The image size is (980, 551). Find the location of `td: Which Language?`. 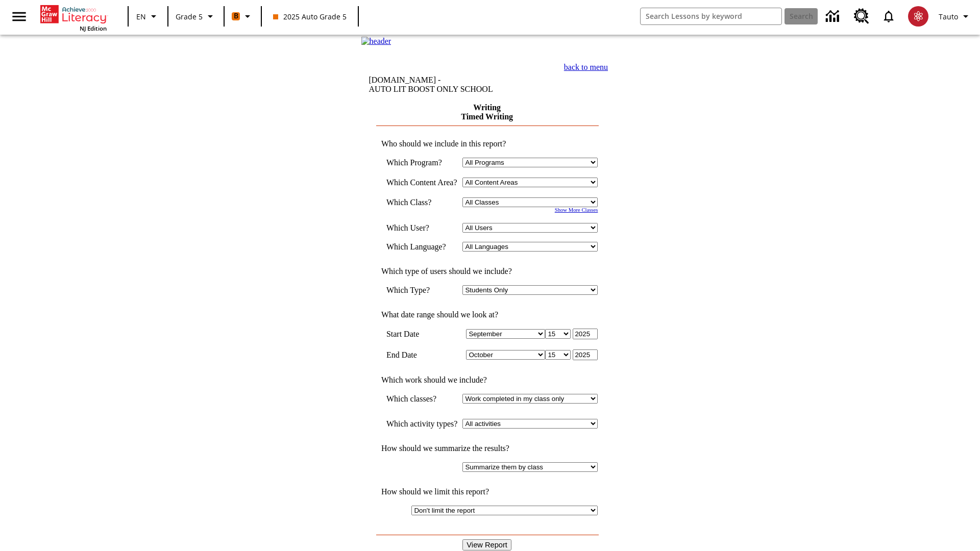

td: Which Language? is located at coordinates (422, 246).